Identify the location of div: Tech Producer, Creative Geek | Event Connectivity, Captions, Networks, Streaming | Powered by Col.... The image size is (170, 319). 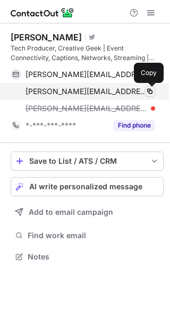
(87, 53).